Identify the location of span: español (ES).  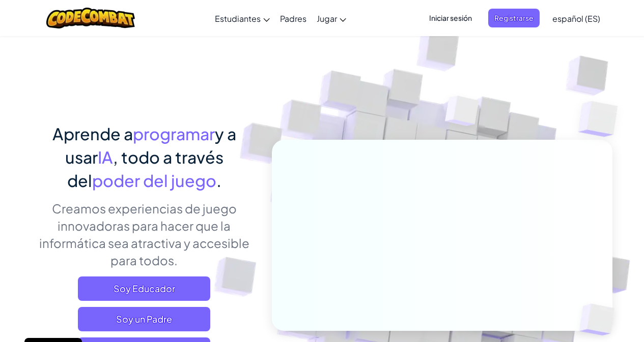
(576, 18).